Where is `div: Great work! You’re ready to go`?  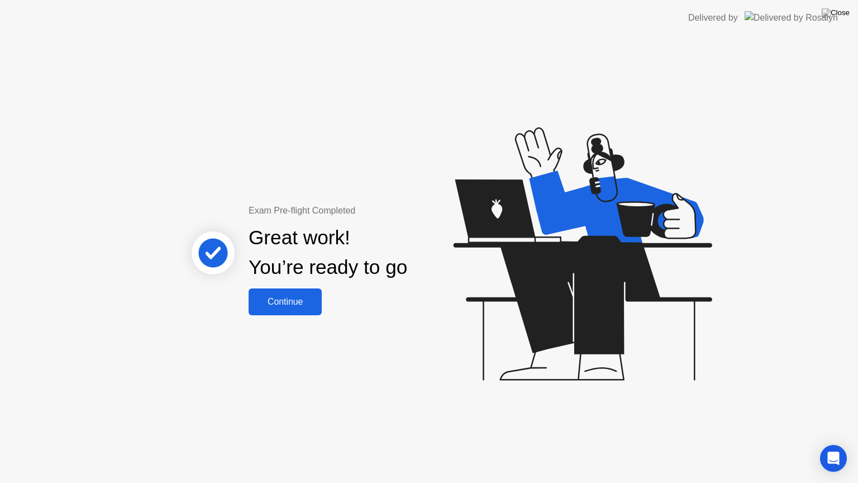 div: Great work! You’re ready to go is located at coordinates (328, 253).